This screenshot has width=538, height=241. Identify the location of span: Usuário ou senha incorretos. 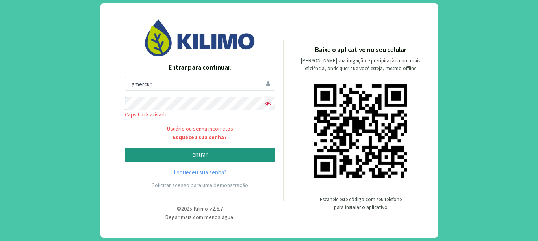
(200, 133).